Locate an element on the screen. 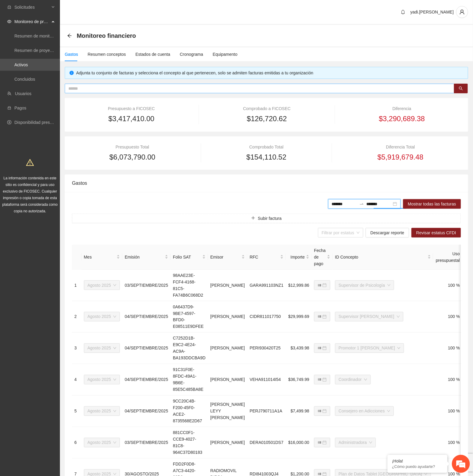  span: Solicitudes is located at coordinates (32, 7).